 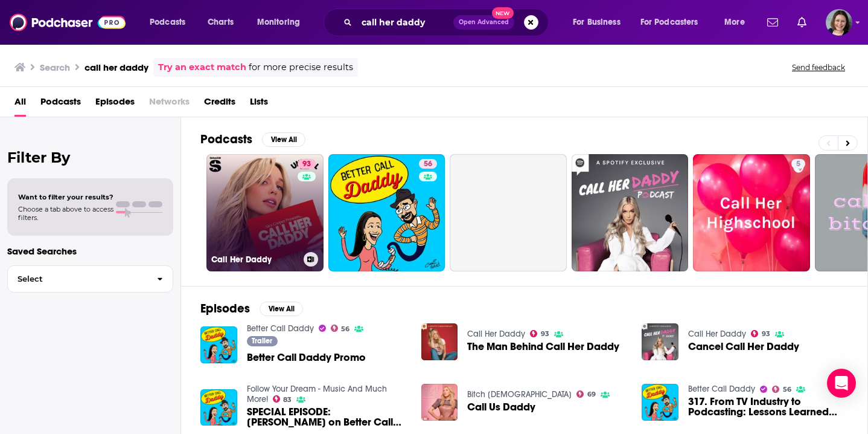 I want to click on span: Monitoring, so click(x=278, y=22).